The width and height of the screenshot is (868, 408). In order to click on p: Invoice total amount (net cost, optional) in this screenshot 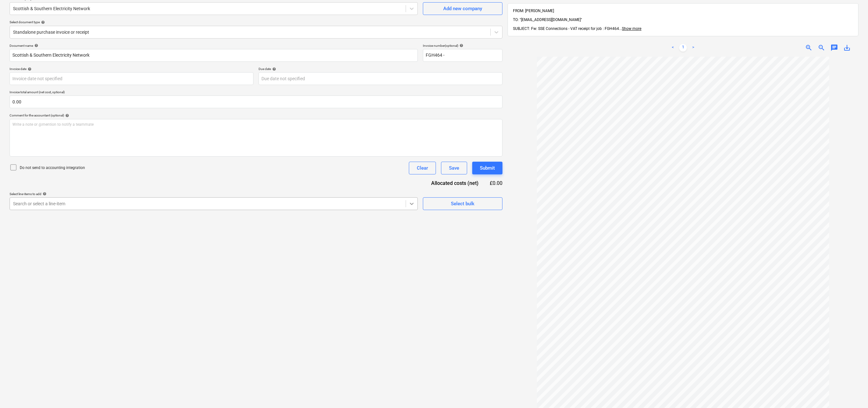, I will do `click(256, 92)`.